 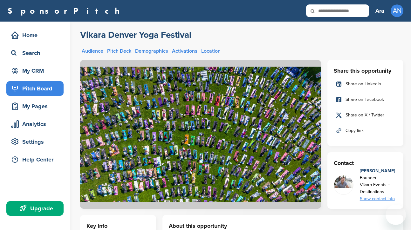 What do you see at coordinates (200, 134) in the screenshot?
I see `img: Sponsorpitch &` at bounding box center [200, 134].